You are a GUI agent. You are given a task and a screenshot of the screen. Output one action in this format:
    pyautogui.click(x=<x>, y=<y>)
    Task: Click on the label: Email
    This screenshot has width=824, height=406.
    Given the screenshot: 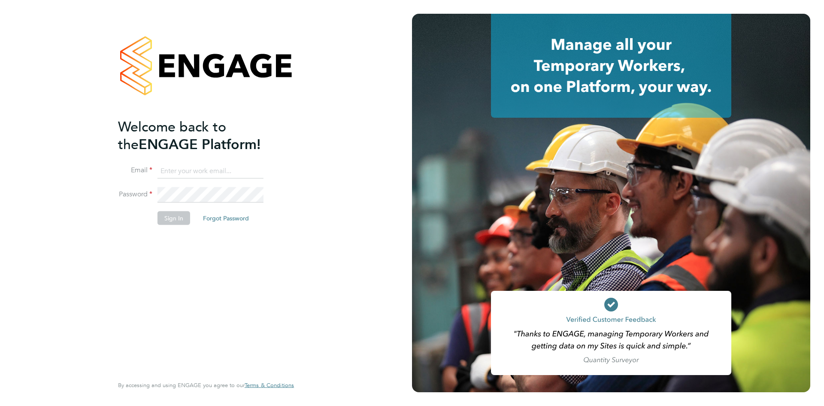 What is the action you would take?
    pyautogui.click(x=135, y=170)
    